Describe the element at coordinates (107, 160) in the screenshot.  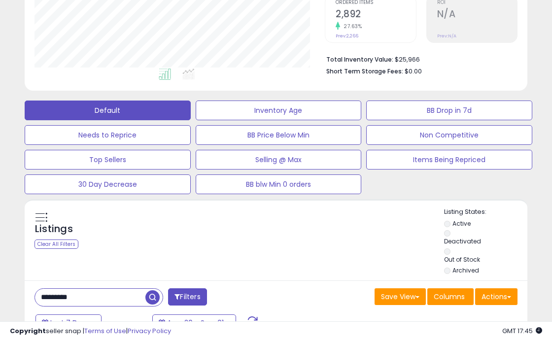
I see `button: Top Sellers` at that location.